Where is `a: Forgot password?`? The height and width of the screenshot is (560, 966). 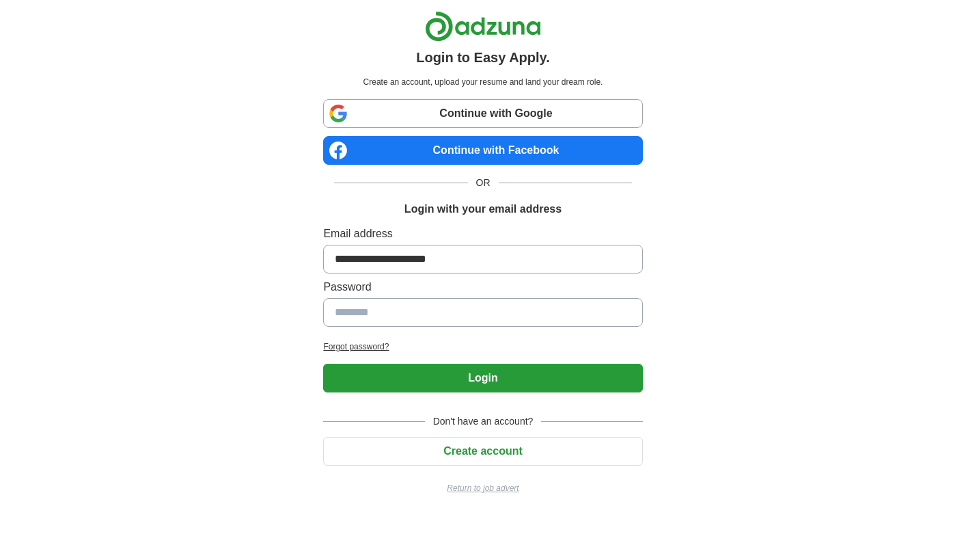 a: Forgot password? is located at coordinates (482, 346).